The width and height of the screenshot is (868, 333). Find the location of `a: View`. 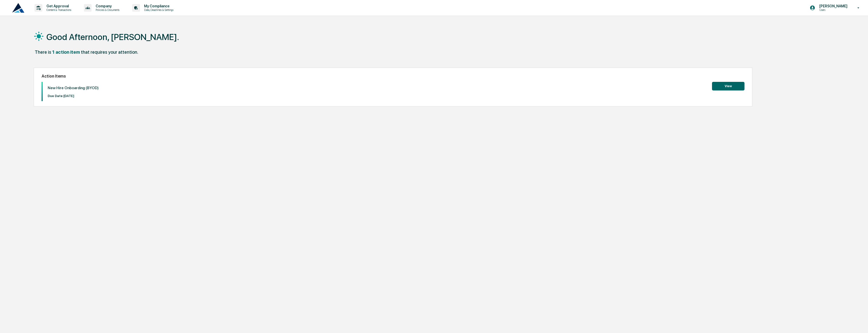

a: View is located at coordinates (728, 86).